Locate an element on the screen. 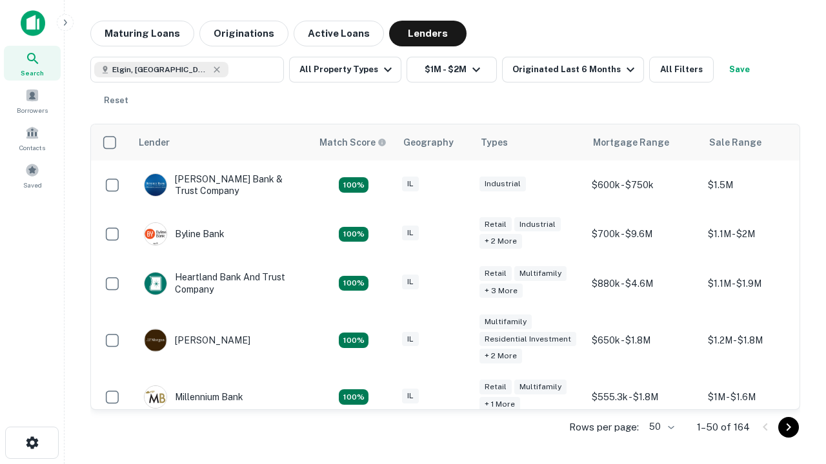 The height and width of the screenshot is (464, 826). td: $650k - $1.8M is located at coordinates (643, 341).